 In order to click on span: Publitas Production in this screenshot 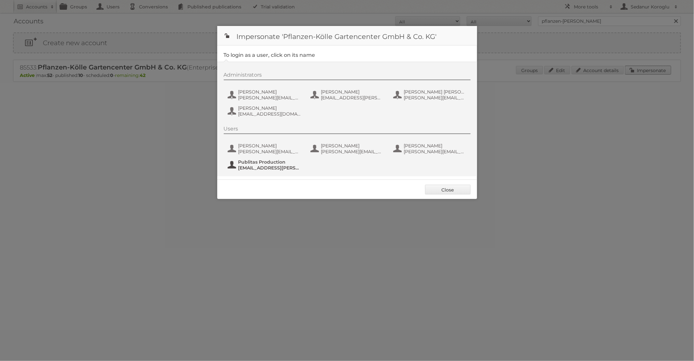, I will do `click(270, 162)`.